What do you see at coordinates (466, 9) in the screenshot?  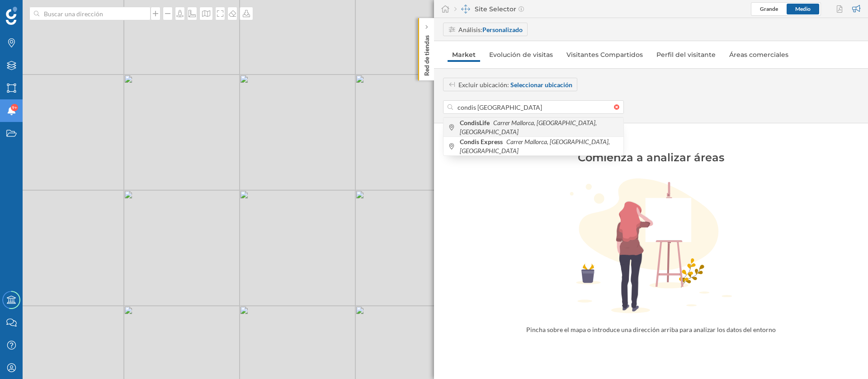 I see `img: dashboards-manager.svg` at bounding box center [466, 9].